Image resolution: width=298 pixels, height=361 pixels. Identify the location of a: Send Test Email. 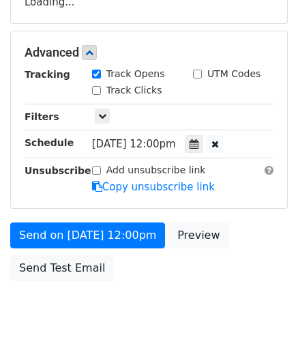
(62, 268).